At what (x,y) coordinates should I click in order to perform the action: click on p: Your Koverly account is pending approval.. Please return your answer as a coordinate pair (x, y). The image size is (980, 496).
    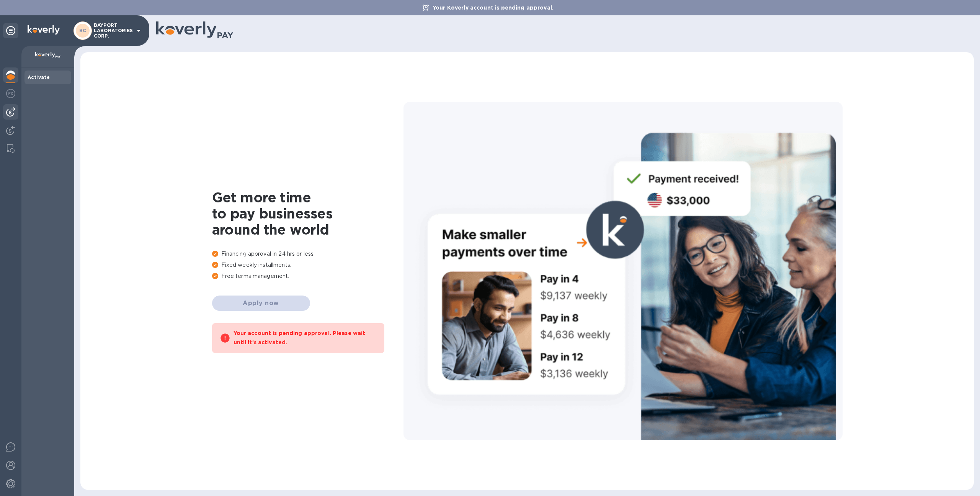
    Looking at the image, I should click on (493, 8).